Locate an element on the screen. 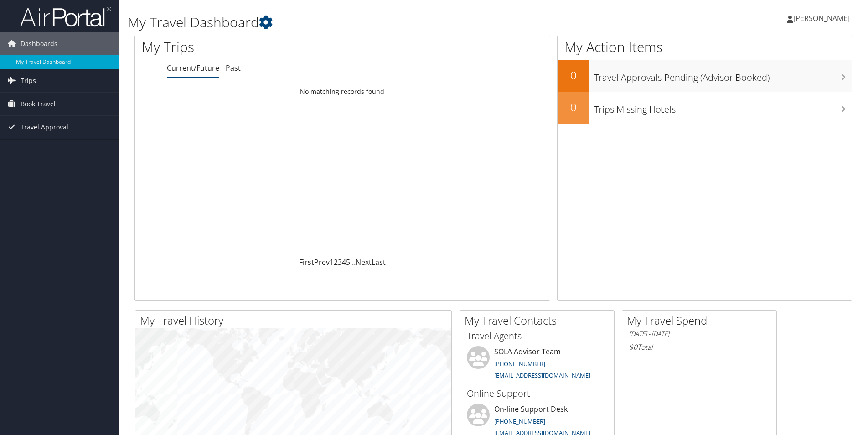  a: Past is located at coordinates (233, 68).